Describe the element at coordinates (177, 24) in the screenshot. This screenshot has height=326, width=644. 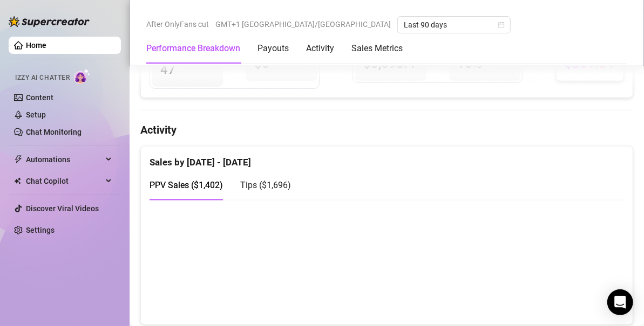
I see `span: After OnlyFans cut` at that location.